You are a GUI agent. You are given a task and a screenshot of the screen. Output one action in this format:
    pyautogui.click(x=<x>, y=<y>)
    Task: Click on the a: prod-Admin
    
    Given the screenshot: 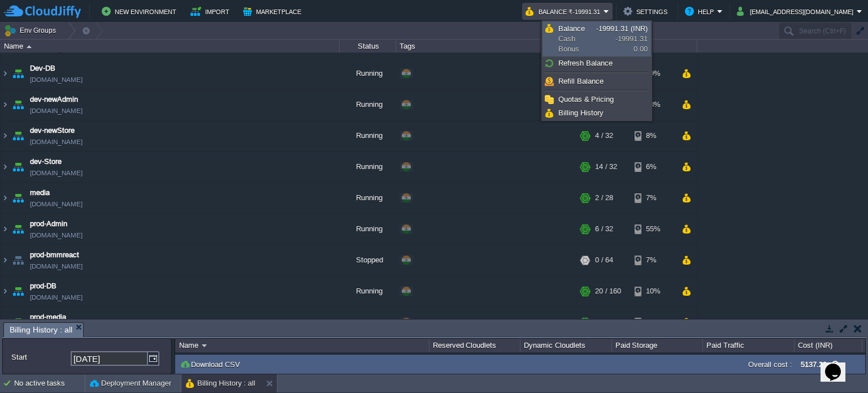 What is the action you would take?
    pyautogui.click(x=49, y=224)
    